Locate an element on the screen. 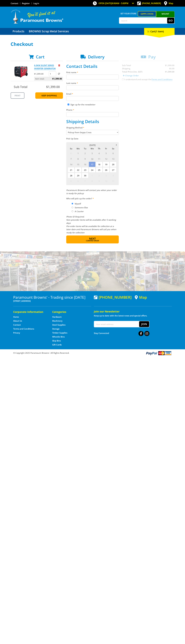  span: $1,399.00 is located at coordinates (53, 87).